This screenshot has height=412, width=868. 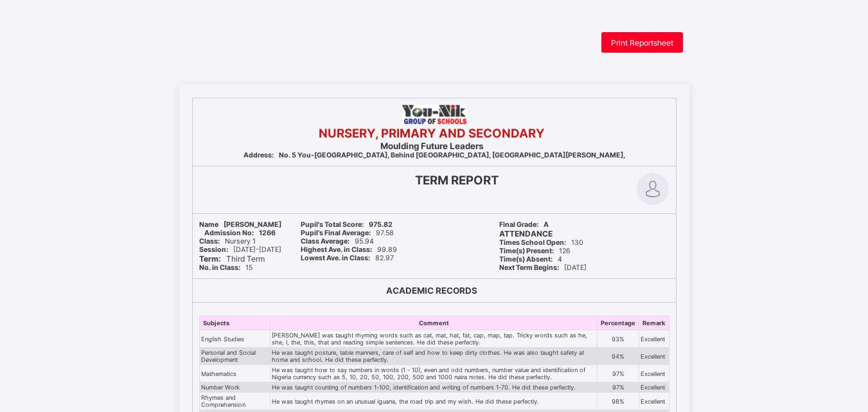 What do you see at coordinates (347, 225) in the screenshot?
I see `span: 975.82` at bounding box center [347, 225].